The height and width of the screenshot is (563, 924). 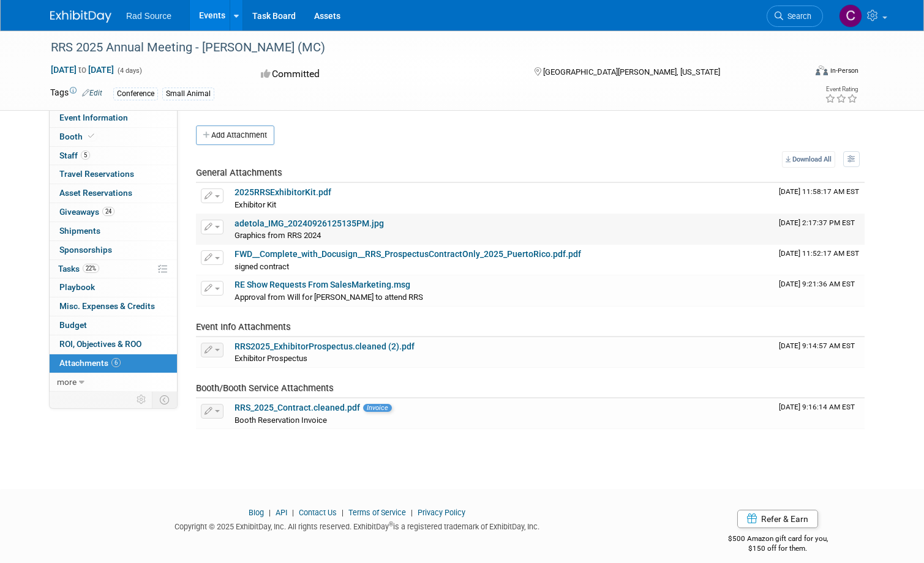 What do you see at coordinates (149, 16) in the screenshot?
I see `span: Rad Source` at bounding box center [149, 16].